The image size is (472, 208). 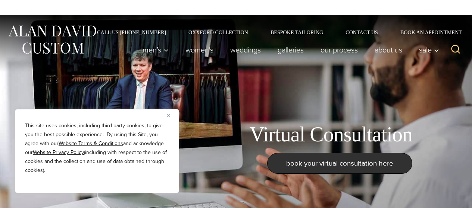 I want to click on a: About Us, so click(x=388, y=50).